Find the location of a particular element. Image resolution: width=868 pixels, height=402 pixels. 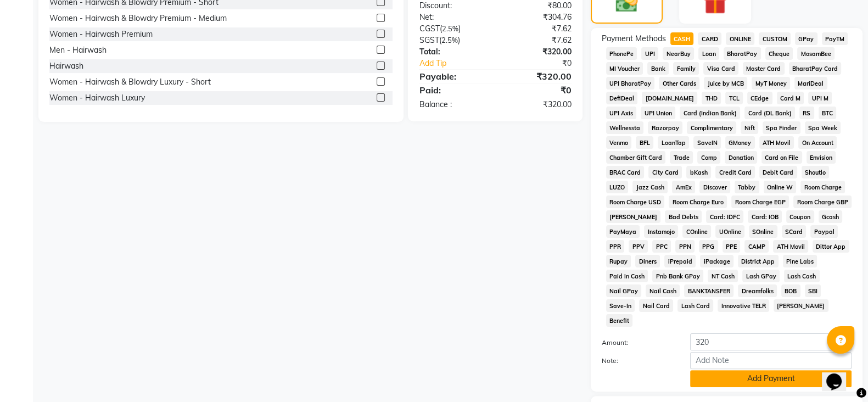

span: Family is located at coordinates (686, 68).